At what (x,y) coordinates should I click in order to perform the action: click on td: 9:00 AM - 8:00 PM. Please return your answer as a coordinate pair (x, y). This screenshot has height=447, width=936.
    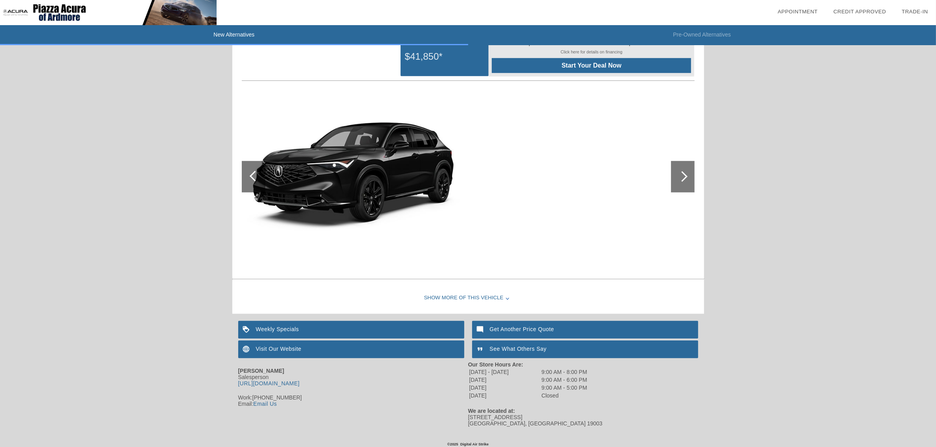
    Looking at the image, I should click on (565, 372).